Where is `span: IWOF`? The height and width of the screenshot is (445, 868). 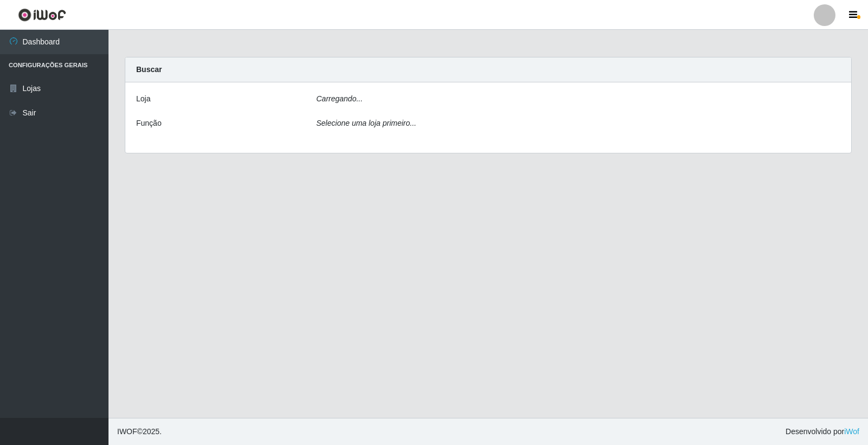 span: IWOF is located at coordinates (127, 432).